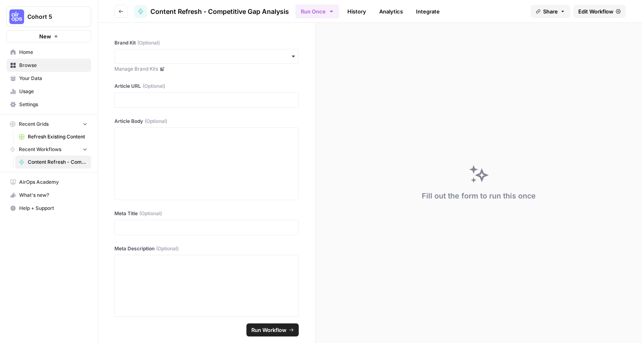  Describe the element at coordinates (49, 195) in the screenshot. I see `button: What's new?` at that location.